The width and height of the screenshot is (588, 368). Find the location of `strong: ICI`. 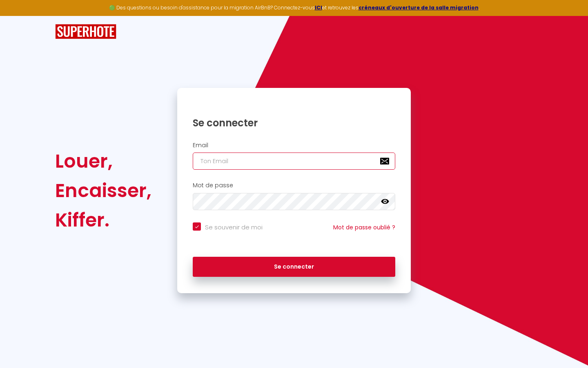

strong: ICI is located at coordinates (319, 8).